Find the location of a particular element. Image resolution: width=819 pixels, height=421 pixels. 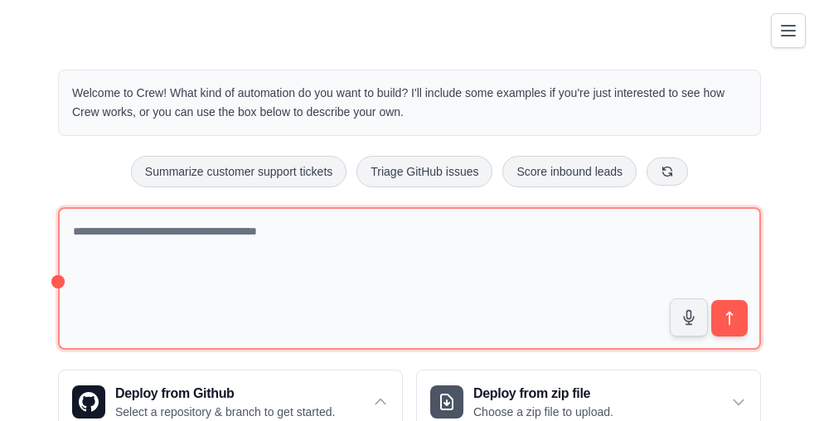

button: Summarize customer support tickets is located at coordinates (239, 171).